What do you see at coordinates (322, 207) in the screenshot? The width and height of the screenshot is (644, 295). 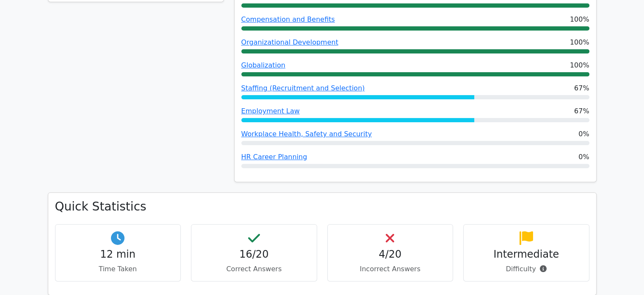 I see `h3: Quick Statistics` at bounding box center [322, 207].